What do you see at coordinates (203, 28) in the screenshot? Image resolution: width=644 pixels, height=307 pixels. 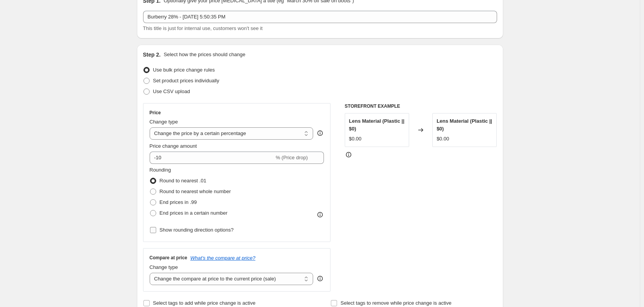 I see `span: This title is just for internal use, customers won't see it` at bounding box center [203, 28].